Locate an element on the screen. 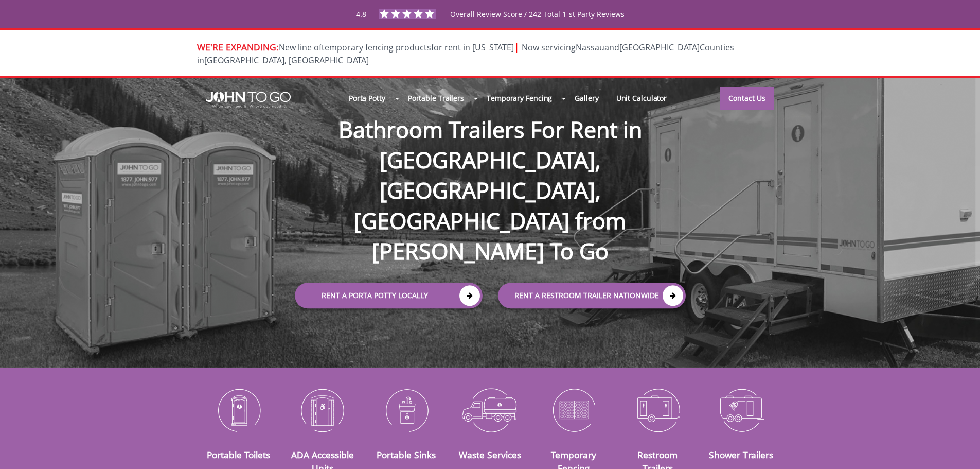  a: temporary fencing products is located at coordinates (376, 48).